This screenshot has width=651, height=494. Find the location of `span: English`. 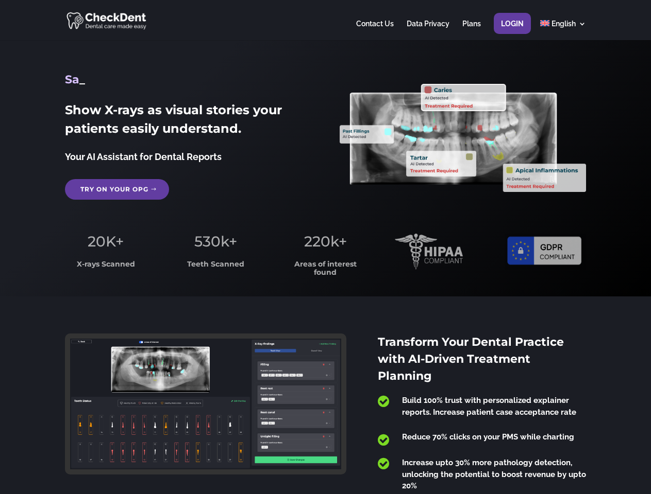

span: English is located at coordinates (563, 24).